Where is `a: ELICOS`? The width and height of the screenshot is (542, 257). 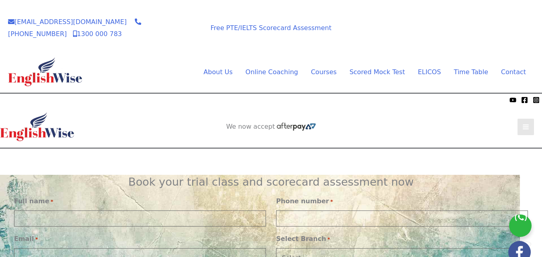 a: ELICOS is located at coordinates (429, 72).